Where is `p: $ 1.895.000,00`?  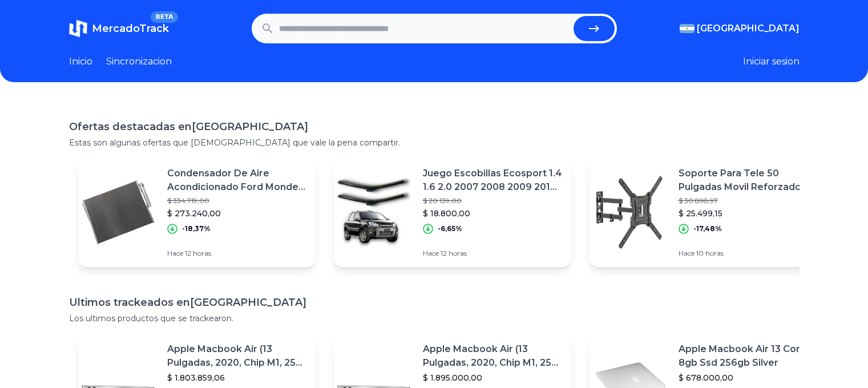
p: $ 1.895.000,00 is located at coordinates (492, 378).